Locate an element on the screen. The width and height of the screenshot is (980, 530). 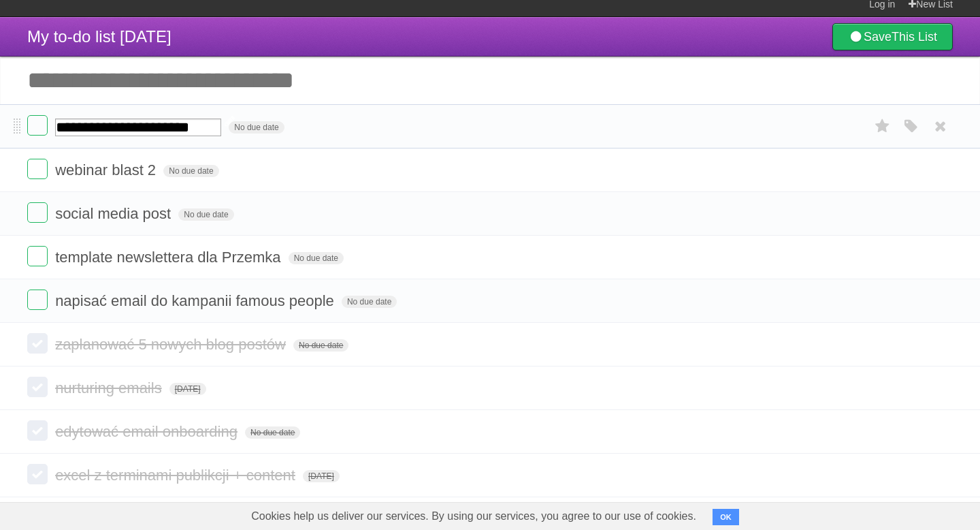
span: nurturing emails is located at coordinates (111, 387).